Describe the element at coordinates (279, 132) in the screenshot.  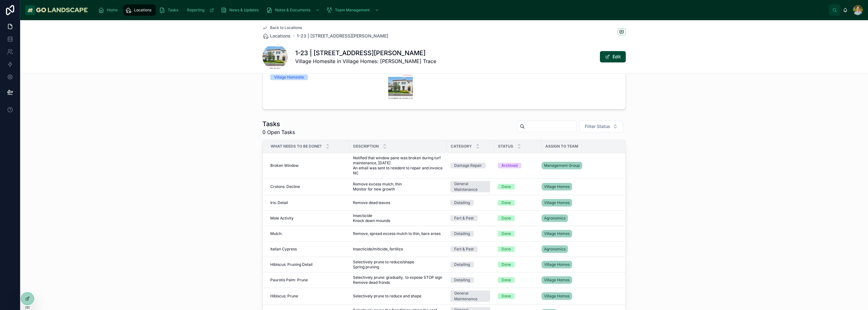
I see `span: 0 Open Tasks` at that location.